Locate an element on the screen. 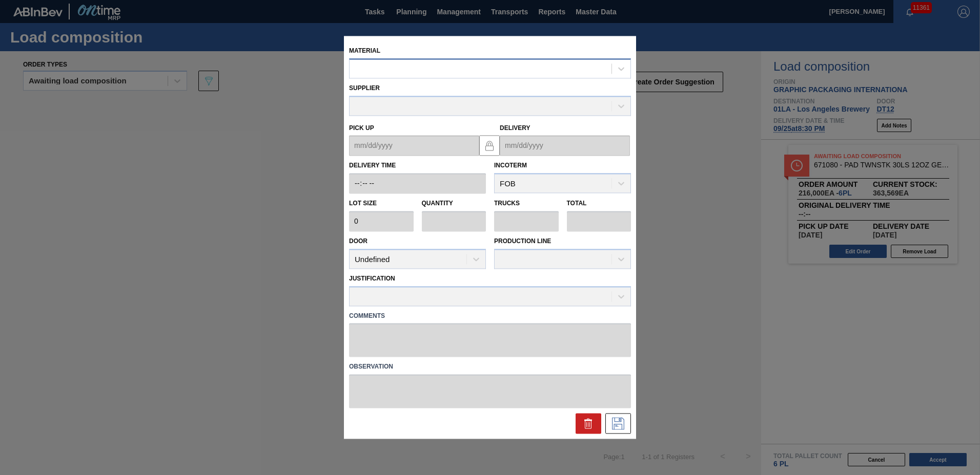 Image resolution: width=980 pixels, height=475 pixels. label: Trucks is located at coordinates (506, 204).